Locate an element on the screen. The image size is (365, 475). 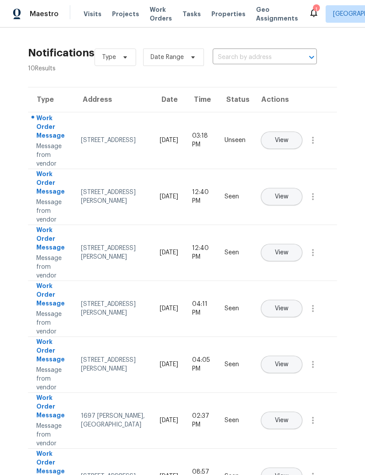
span: Visits is located at coordinates (92, 14).